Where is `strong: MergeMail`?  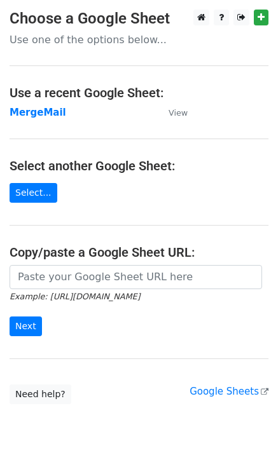 strong: MergeMail is located at coordinates (37, 112).